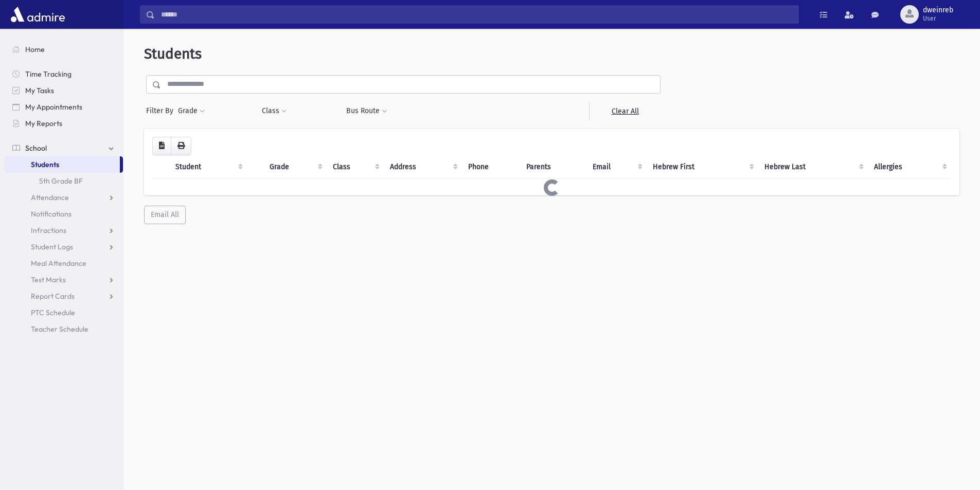 The height and width of the screenshot is (490, 980). What do you see at coordinates (49, 230) in the screenshot?
I see `span: Infractions` at bounding box center [49, 230].